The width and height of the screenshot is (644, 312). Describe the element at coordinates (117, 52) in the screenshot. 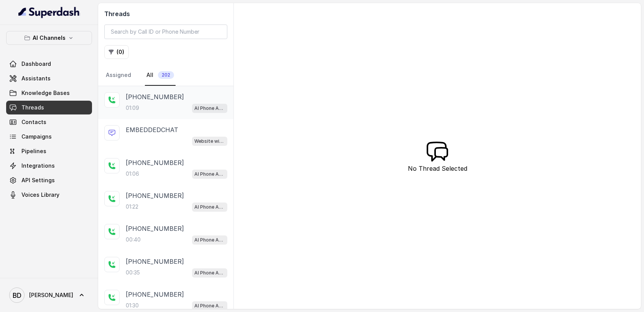

I see `button: (0)` at that location.